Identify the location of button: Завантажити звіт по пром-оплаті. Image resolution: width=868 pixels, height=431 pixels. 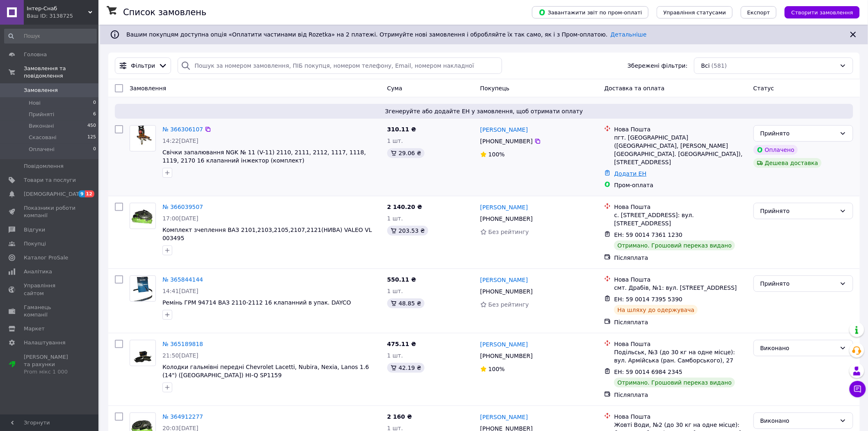
(590, 12).